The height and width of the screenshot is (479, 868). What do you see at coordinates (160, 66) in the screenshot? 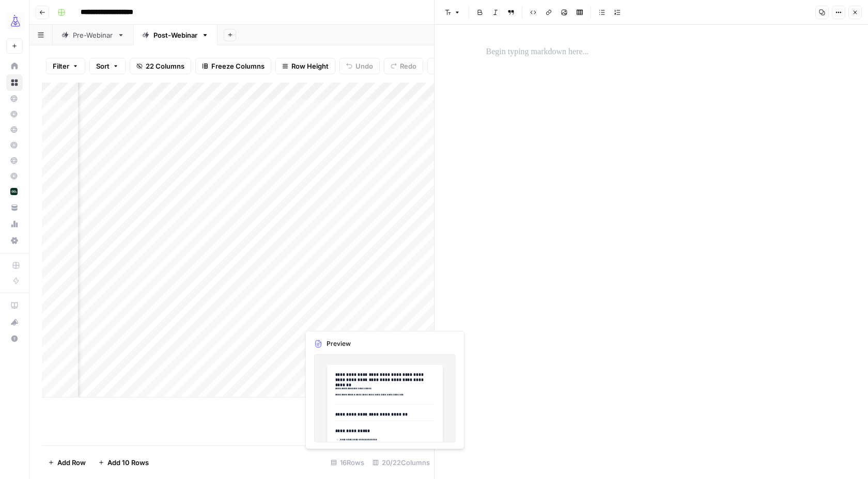
I see `button: 22 Columns` at bounding box center [160, 66].